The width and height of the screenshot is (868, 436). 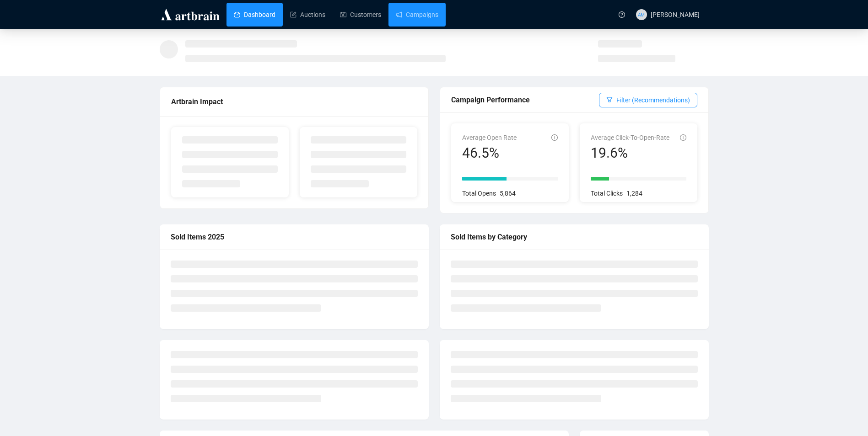 What do you see at coordinates (653, 100) in the screenshot?
I see `span: Filter (Recommendations)` at bounding box center [653, 100].